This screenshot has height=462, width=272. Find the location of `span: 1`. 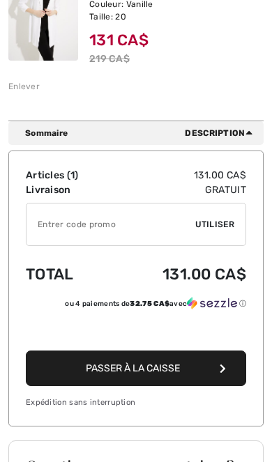

span: 1 is located at coordinates (73, 175).